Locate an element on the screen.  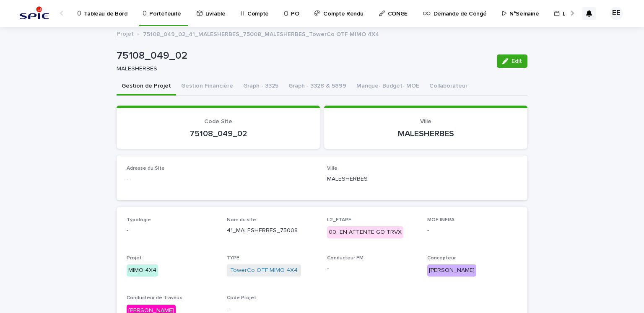
span: Concepteur is located at coordinates (442, 258).